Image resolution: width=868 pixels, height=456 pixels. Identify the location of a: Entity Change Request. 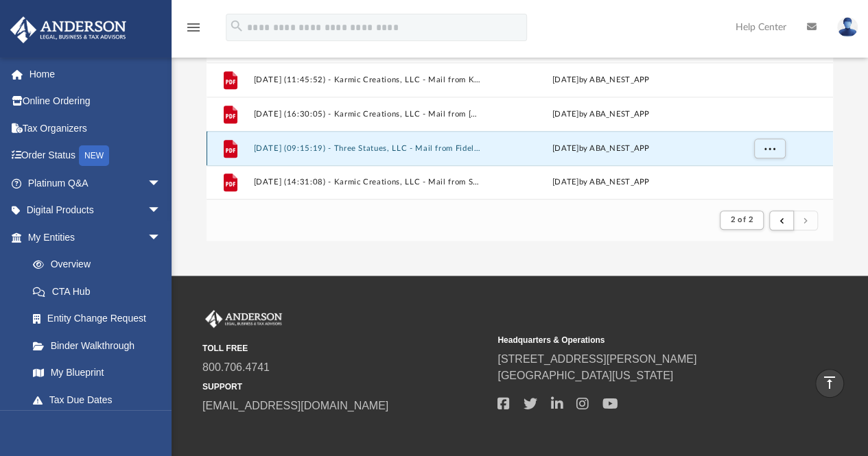
(100, 319).